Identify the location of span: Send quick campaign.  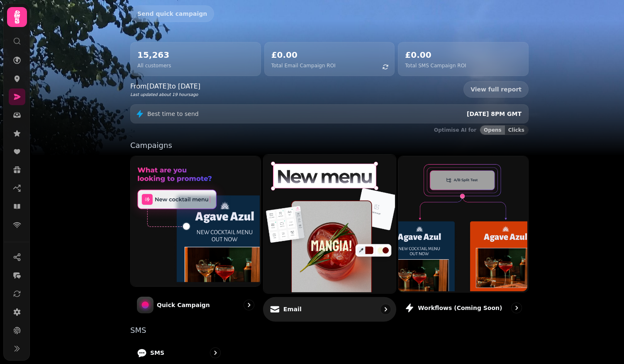
(172, 13).